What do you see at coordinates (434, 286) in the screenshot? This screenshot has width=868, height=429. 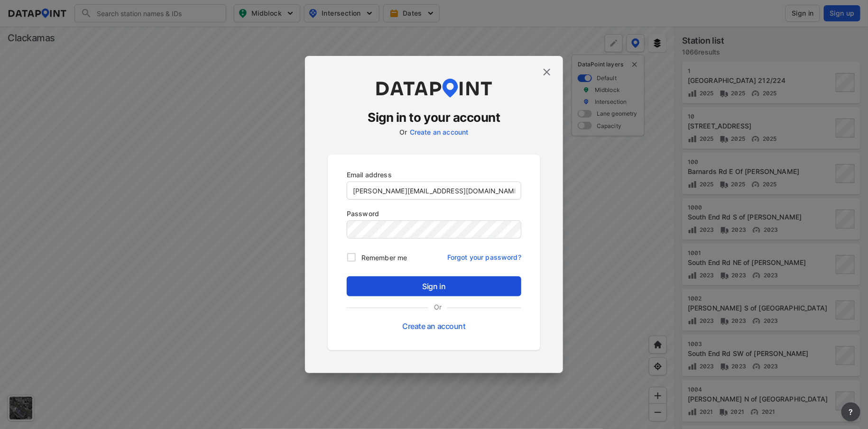 I see `button: Sign in` at bounding box center [434, 286].